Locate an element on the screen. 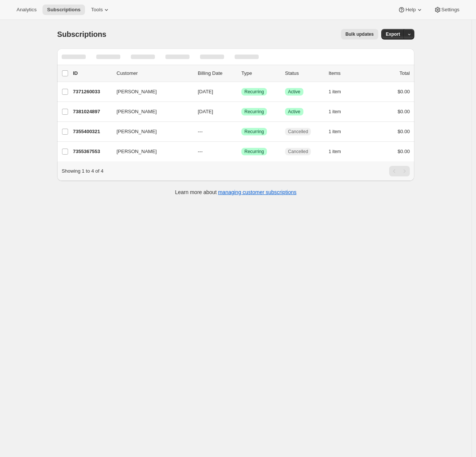 This screenshot has height=457, width=476. p: Billing Date is located at coordinates (217, 73).